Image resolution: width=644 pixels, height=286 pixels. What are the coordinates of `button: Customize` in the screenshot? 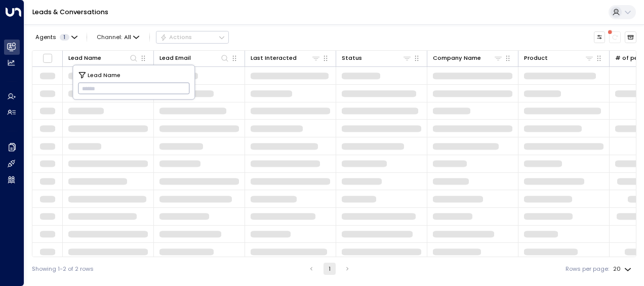 It's located at (599, 37).